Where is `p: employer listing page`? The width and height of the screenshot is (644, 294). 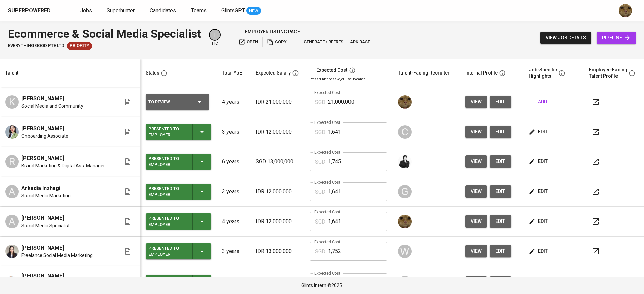 p: employer listing page is located at coordinates (272, 32).